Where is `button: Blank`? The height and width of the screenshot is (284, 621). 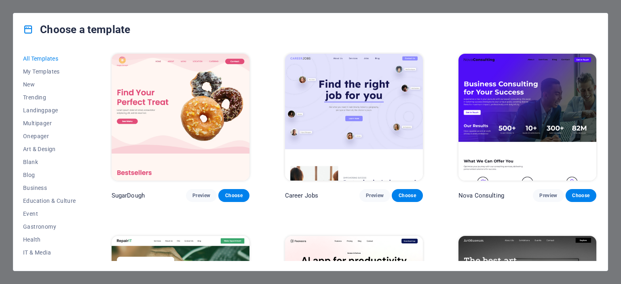
button: Blank is located at coordinates (49, 162).